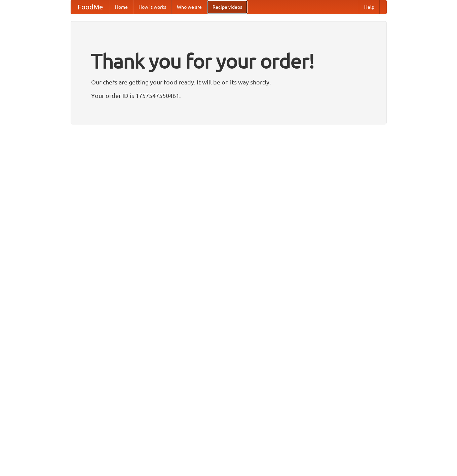 The width and height of the screenshot is (457, 476). What do you see at coordinates (228, 7) in the screenshot?
I see `a: Recipe videos` at bounding box center [228, 7].